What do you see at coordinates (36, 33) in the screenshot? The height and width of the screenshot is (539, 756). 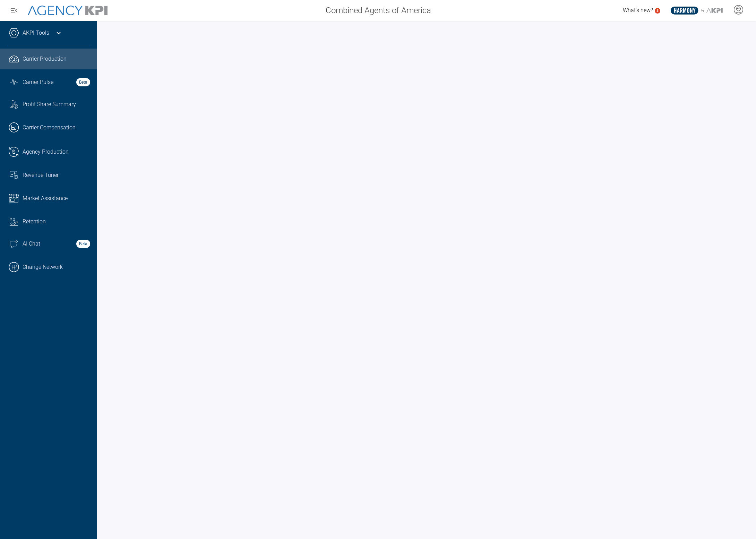 I see `a: AKPI Tools` at bounding box center [36, 33].